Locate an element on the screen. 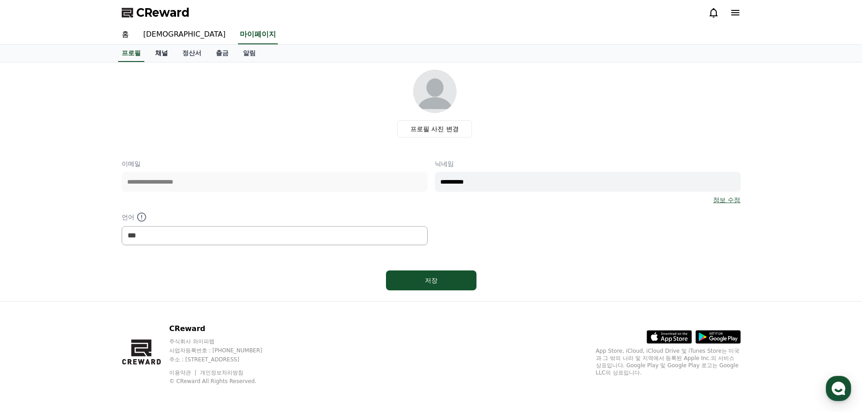 This screenshot has width=862, height=412. p: 닉네임 is located at coordinates (588, 164).